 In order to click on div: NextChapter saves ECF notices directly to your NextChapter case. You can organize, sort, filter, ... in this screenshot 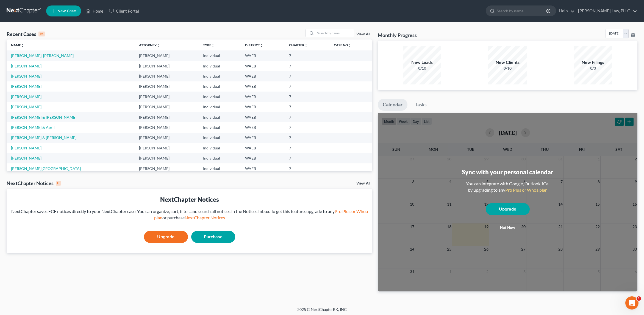, I will do `click(189, 215)`.